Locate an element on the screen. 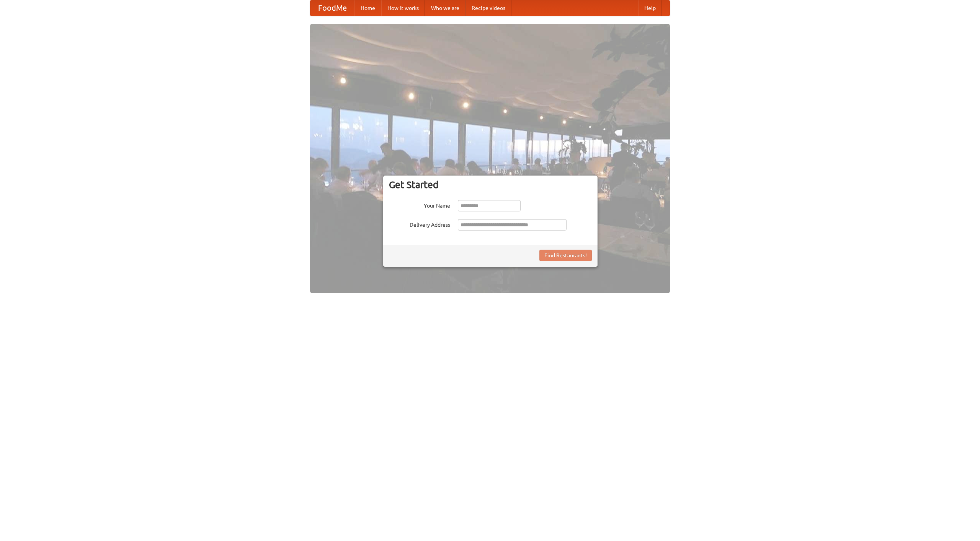 Image resolution: width=980 pixels, height=541 pixels. a: FoodMe is located at coordinates (332, 8).